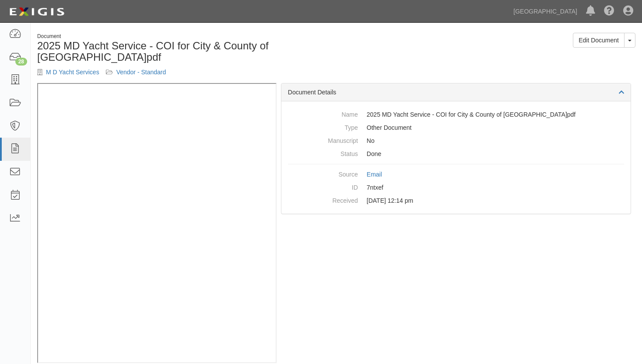 This screenshot has width=642, height=364. What do you see at coordinates (609, 12) in the screenshot?
I see `i: Help Center - Complianz` at bounding box center [609, 12].